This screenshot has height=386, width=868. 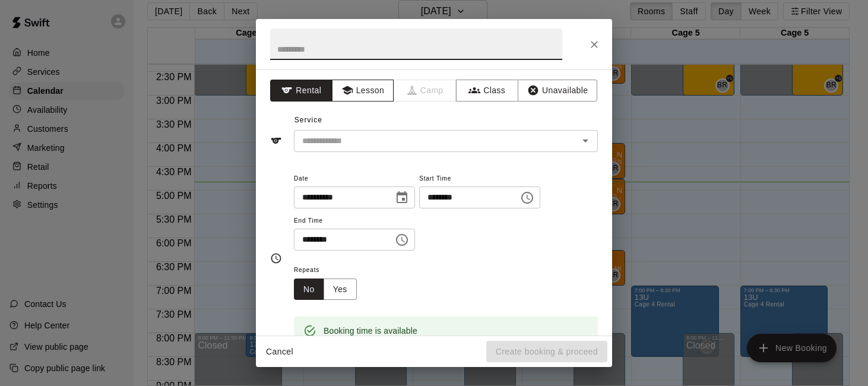 I want to click on button: Close, so click(x=594, y=45).